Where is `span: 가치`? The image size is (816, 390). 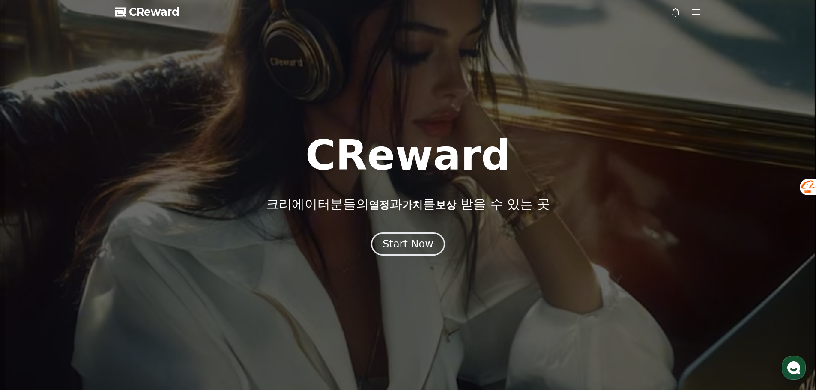
span: 가치 is located at coordinates (413, 205).